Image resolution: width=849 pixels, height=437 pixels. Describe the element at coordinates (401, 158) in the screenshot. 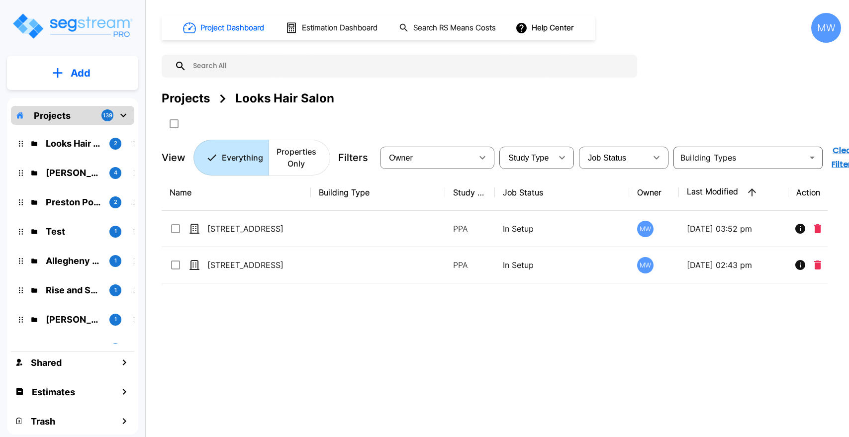

I see `span: Owner` at that location.